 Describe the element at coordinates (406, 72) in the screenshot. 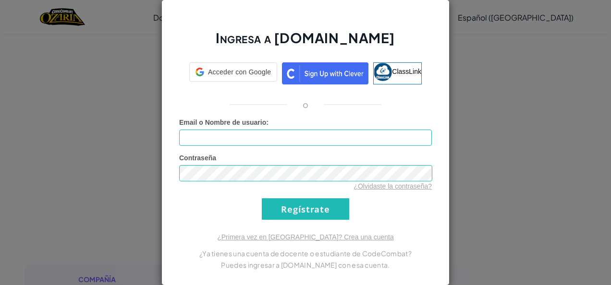

I see `span: ClassLink` at that location.